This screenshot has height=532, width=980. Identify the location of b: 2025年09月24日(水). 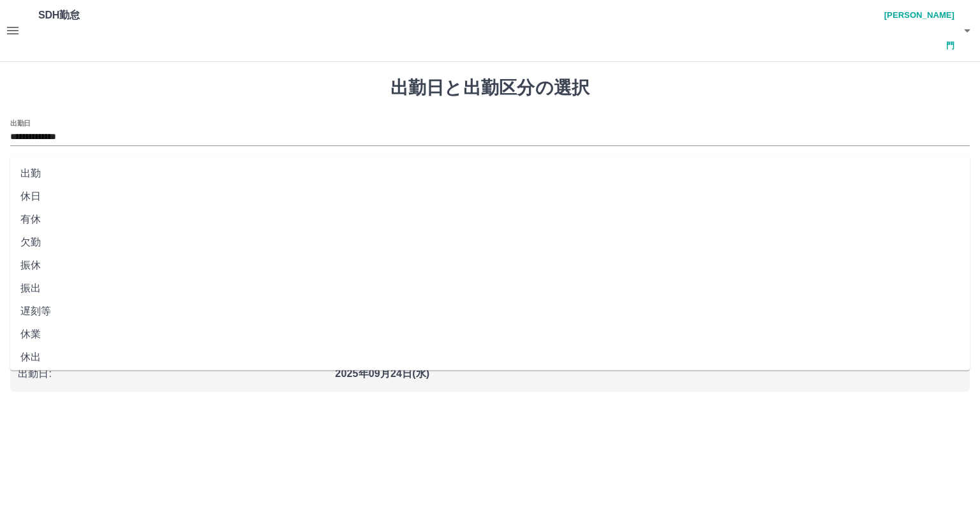
(382, 373).